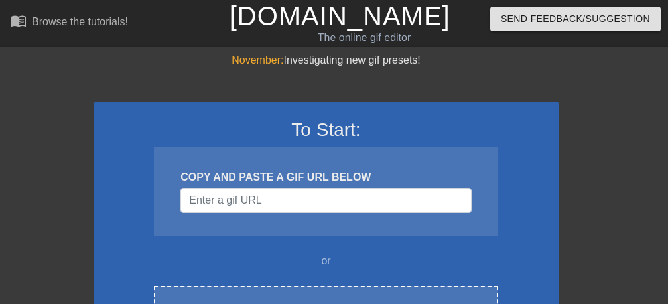 This screenshot has width=668, height=304. I want to click on div: or, so click(327, 261).